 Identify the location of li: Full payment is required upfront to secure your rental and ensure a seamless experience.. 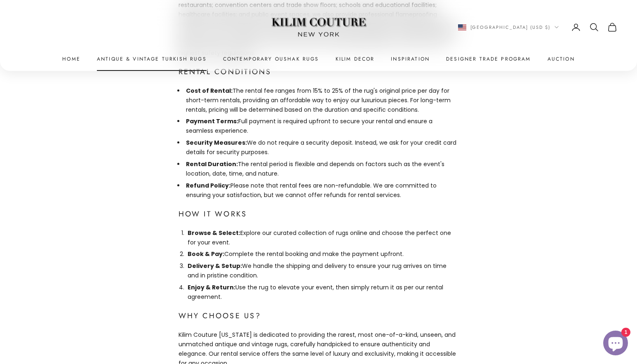
(321, 126).